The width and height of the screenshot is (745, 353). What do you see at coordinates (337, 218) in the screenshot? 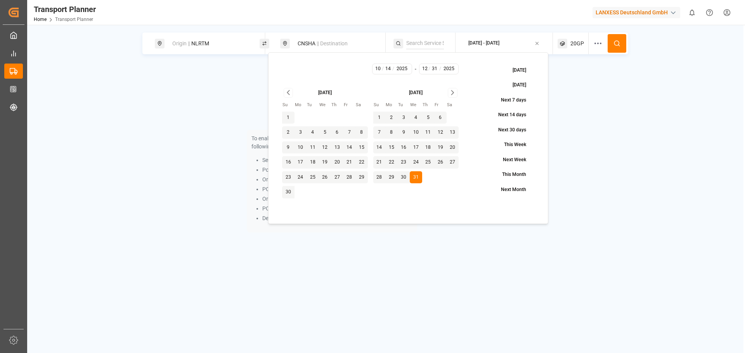
I see `li: Destination and Service String` at bounding box center [337, 218].